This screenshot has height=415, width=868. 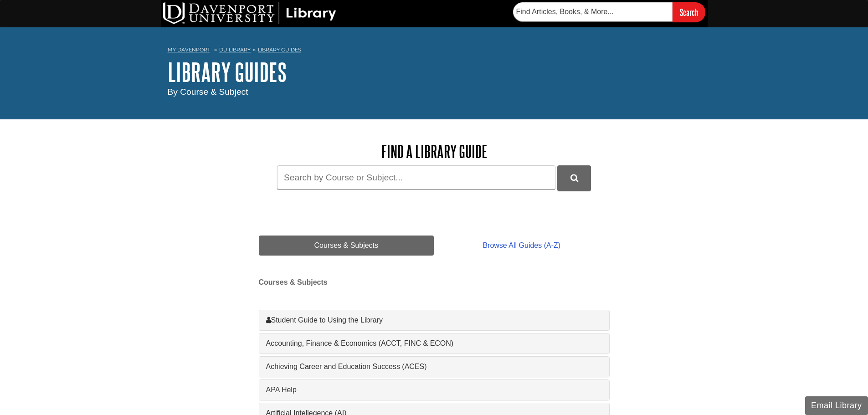 I want to click on h2: Find a Library Guide, so click(x=434, y=152).